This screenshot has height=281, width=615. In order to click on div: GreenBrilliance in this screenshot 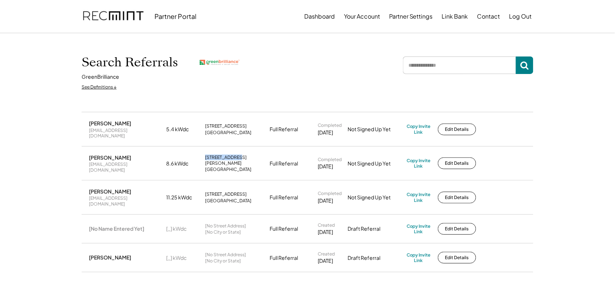, I will do `click(100, 77)`.